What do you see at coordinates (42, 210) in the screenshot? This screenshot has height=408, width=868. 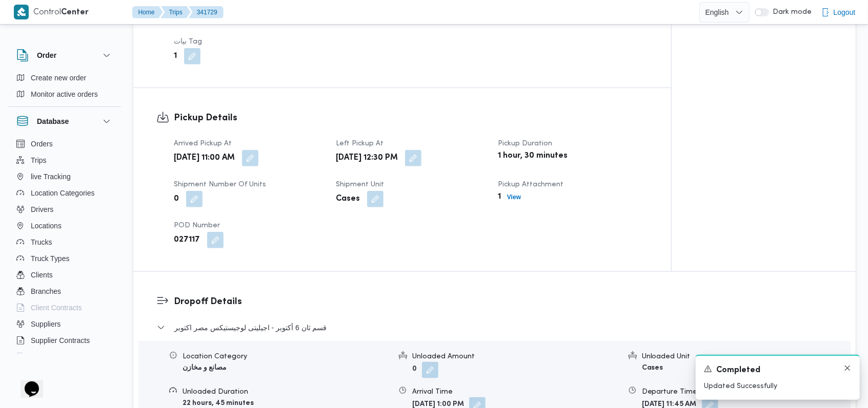 I see `span: Drivers` at bounding box center [42, 210].